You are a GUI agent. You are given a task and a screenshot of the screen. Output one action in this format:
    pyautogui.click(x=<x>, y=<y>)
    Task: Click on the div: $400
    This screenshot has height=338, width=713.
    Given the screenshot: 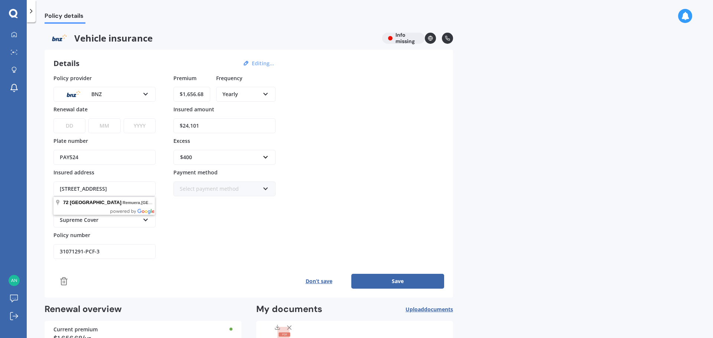 What is the action you would take?
    pyautogui.click(x=220, y=157)
    